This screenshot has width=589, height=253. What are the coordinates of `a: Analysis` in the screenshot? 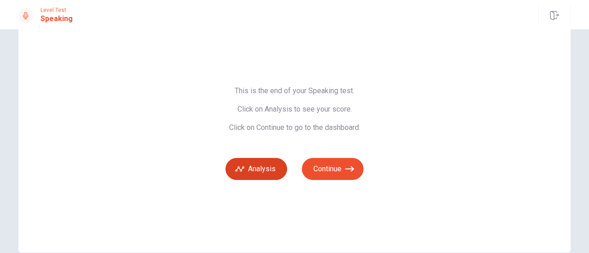 It's located at (256, 169).